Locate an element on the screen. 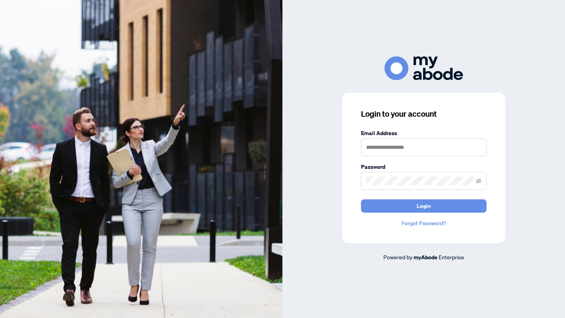 This screenshot has width=565, height=318. h3: Login to your account is located at coordinates (423, 114).